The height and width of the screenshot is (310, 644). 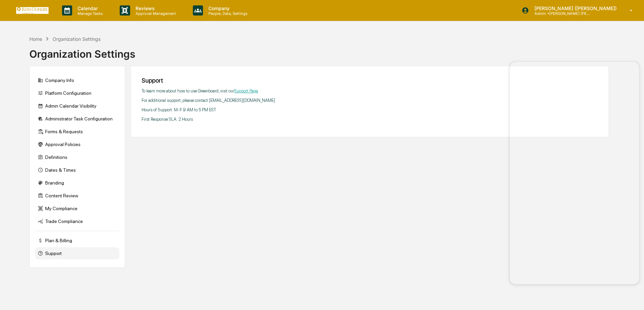 I want to click on p: First Response SLA: 2 Hours, so click(x=370, y=119).